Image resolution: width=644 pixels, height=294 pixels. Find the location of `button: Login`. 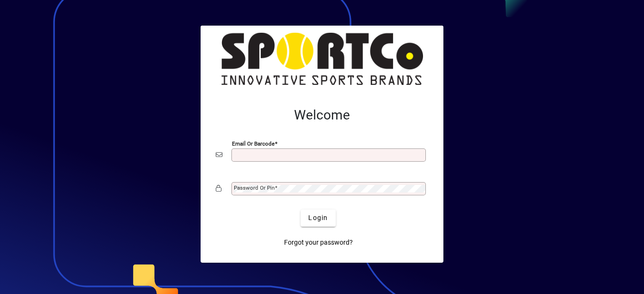

button: Login is located at coordinates (318, 218).